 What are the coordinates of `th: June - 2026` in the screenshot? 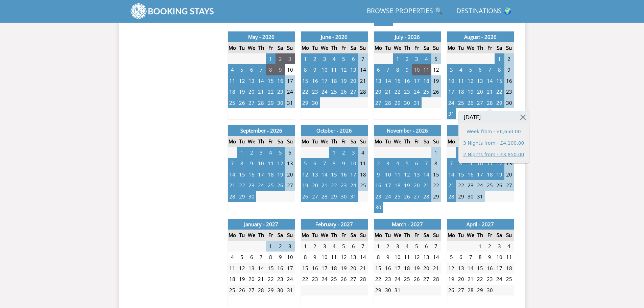 It's located at (334, 37).